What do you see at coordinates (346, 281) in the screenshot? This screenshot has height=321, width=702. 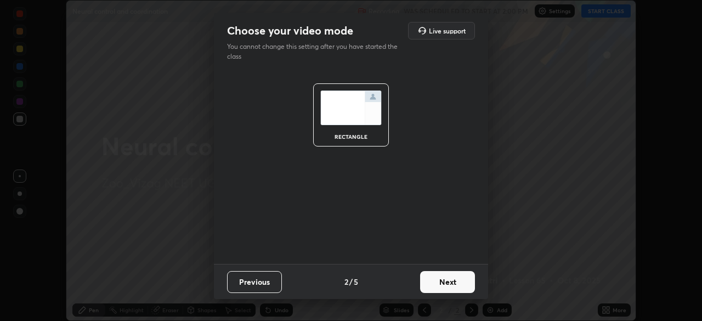 I see `h4: 2` at bounding box center [346, 281].